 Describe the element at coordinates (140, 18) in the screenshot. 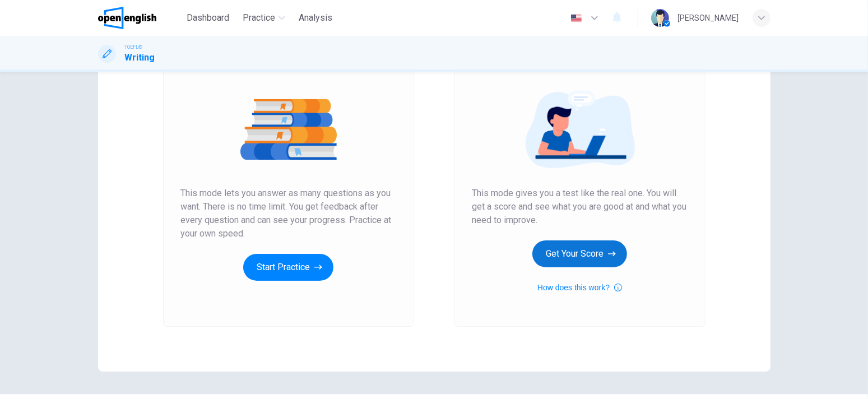

I see `a: OpenEnglish logo` at that location.